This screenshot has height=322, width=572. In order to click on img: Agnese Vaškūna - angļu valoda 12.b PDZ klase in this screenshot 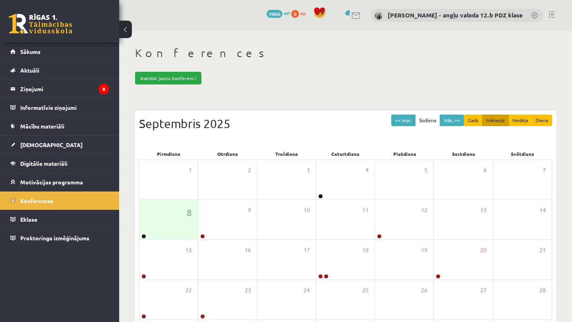, I will do `click(378, 16)`.